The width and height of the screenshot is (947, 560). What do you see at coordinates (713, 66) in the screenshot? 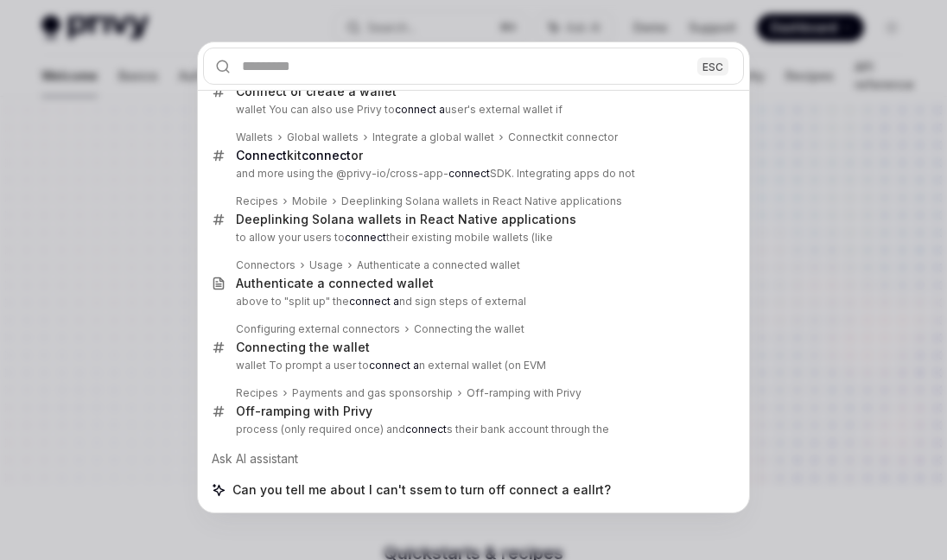
I see `div: ESC` at bounding box center [713, 66].